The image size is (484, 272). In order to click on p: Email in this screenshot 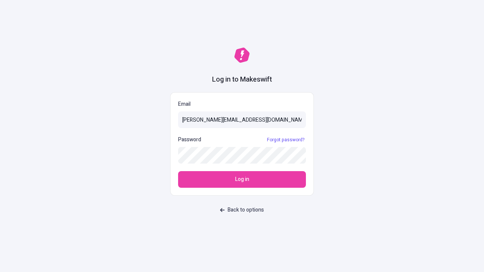, I will do `click(242, 104)`.